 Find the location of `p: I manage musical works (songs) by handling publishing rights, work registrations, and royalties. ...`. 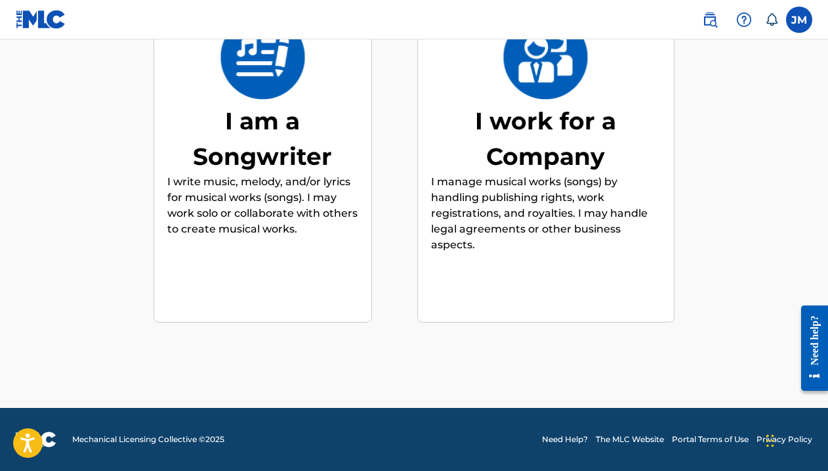

p: I manage musical works (songs) by handling publishing rights, work registrations, and royalties. ... is located at coordinates (546, 213).